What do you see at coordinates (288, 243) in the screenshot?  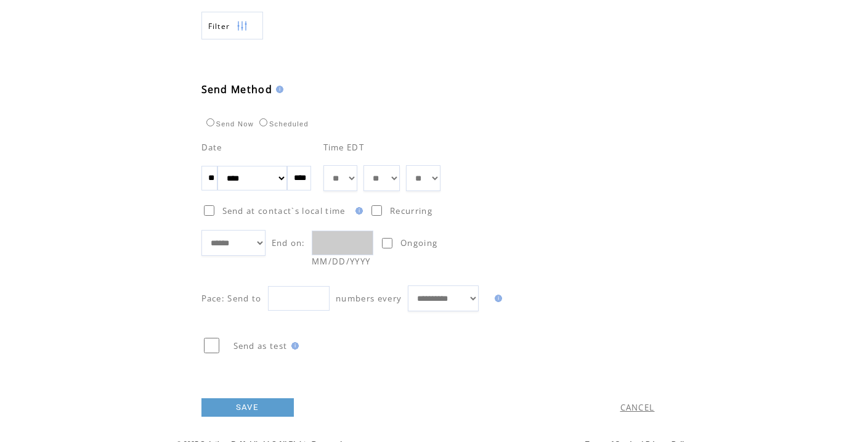 I see `span: End on:` at bounding box center [288, 243].